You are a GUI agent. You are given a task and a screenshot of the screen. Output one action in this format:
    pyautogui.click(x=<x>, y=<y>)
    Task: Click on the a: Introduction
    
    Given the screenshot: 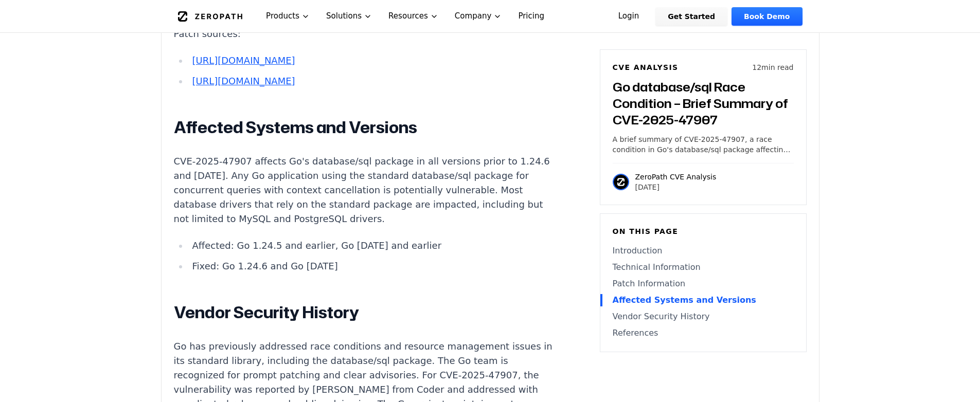 What is the action you would take?
    pyautogui.click(x=703, y=251)
    